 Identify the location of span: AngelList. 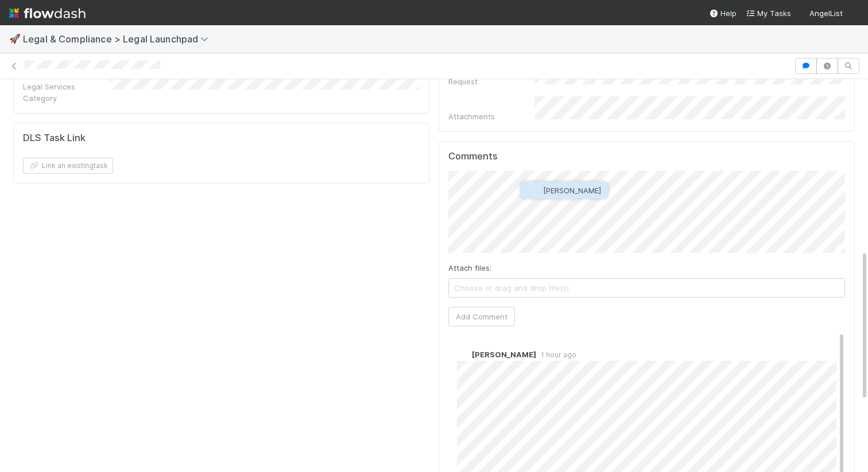
(826, 13).